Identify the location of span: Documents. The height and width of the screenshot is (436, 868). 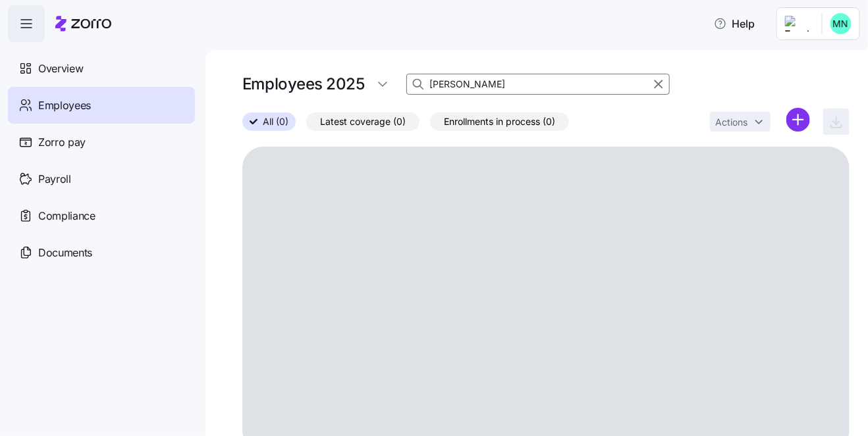
(65, 253).